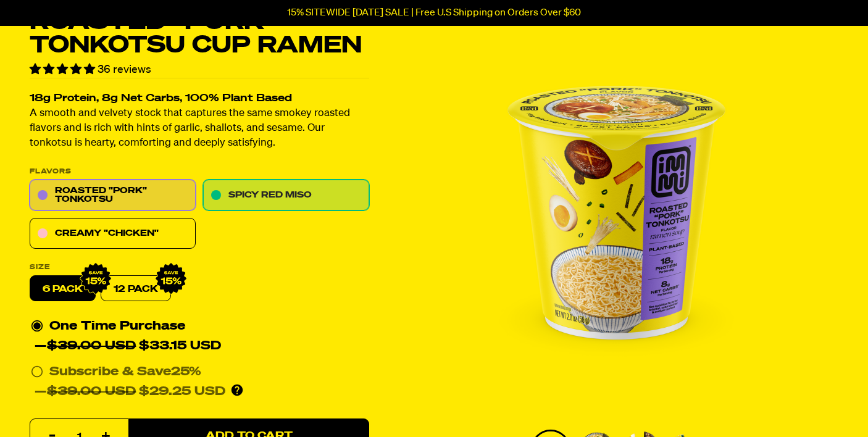 Image resolution: width=868 pixels, height=437 pixels. Describe the element at coordinates (199, 172) in the screenshot. I see `p: Flavors` at that location.